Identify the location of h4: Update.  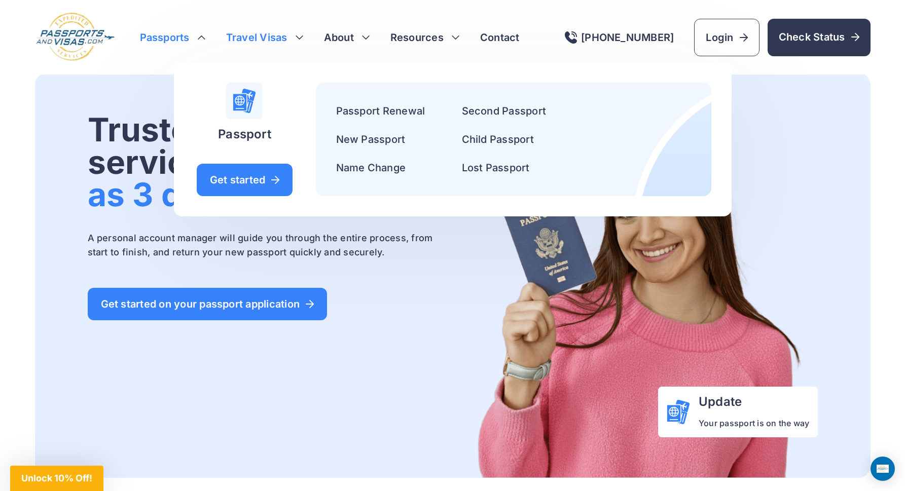
(754, 402).